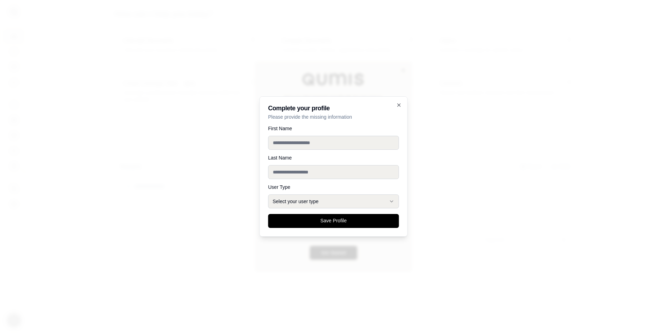 Image resolution: width=667 pixels, height=333 pixels. What do you see at coordinates (334, 128) in the screenshot?
I see `label: First Name` at bounding box center [334, 128].